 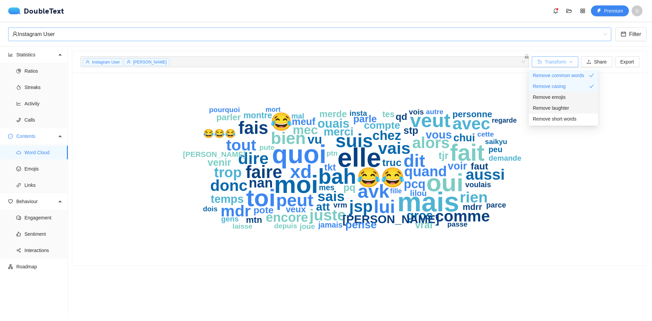 What do you see at coordinates (583, 11) in the screenshot?
I see `button: appstore` at bounding box center [583, 11].